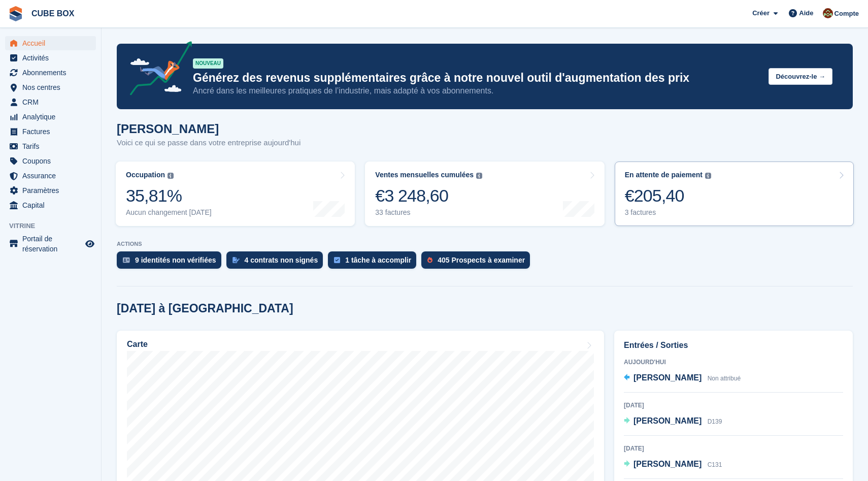 Image resolution: width=868 pixels, height=481 pixels. I want to click on span: Créer, so click(761, 13).